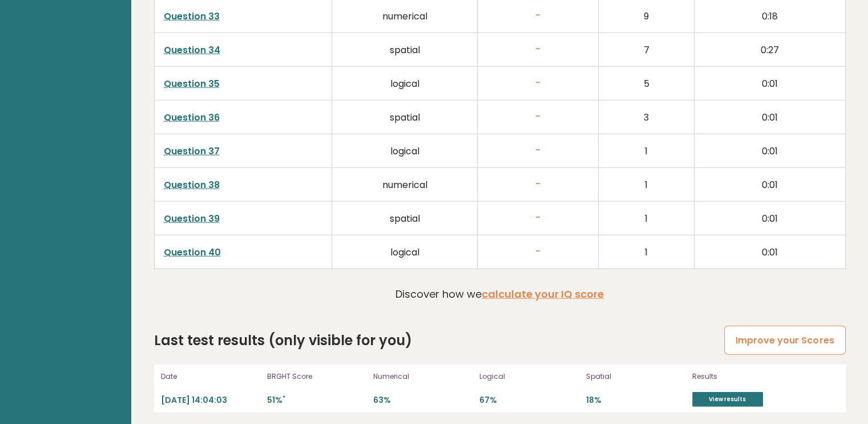  What do you see at coordinates (752, 376) in the screenshot?
I see `p: Results` at bounding box center [752, 376].